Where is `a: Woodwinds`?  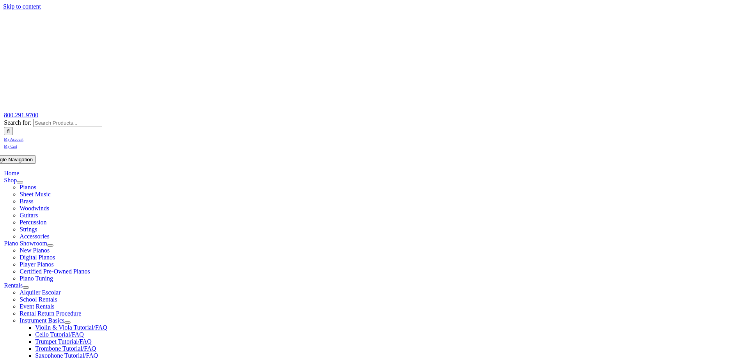
a: Woodwinds is located at coordinates (34, 208).